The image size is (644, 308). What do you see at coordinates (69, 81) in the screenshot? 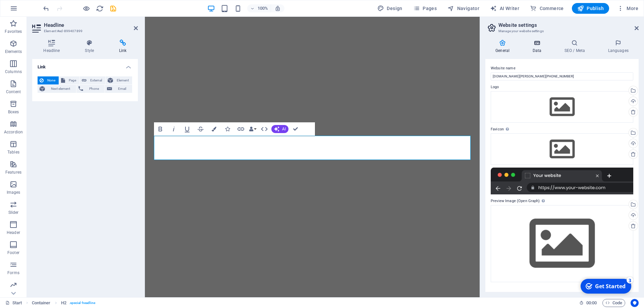
I see `button: Page` at bounding box center [69, 81].